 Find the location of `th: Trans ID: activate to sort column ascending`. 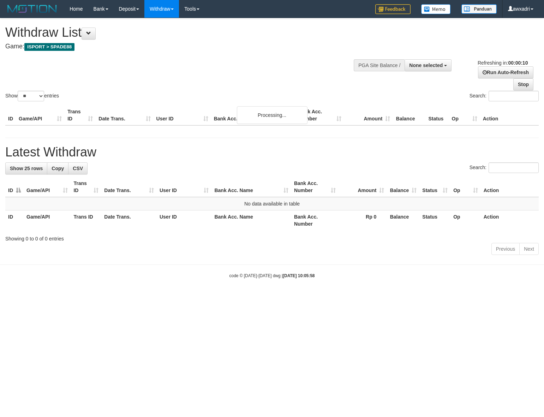

th: Trans ID: activate to sort column ascending is located at coordinates (86, 187).